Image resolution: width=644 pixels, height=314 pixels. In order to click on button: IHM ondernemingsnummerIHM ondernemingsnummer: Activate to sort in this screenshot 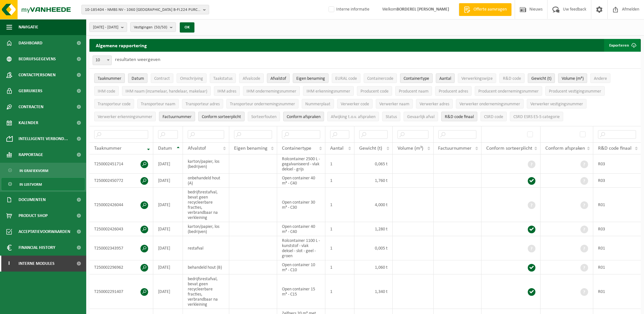, I will do `click(271, 91)`.